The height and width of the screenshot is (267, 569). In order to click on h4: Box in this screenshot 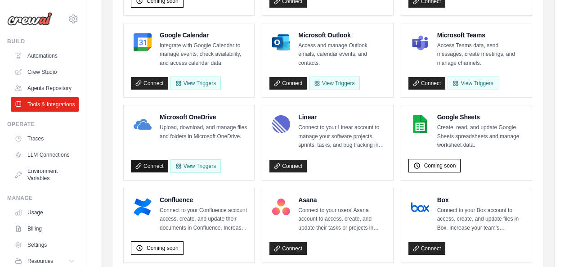, I will do `click(481, 200)`.